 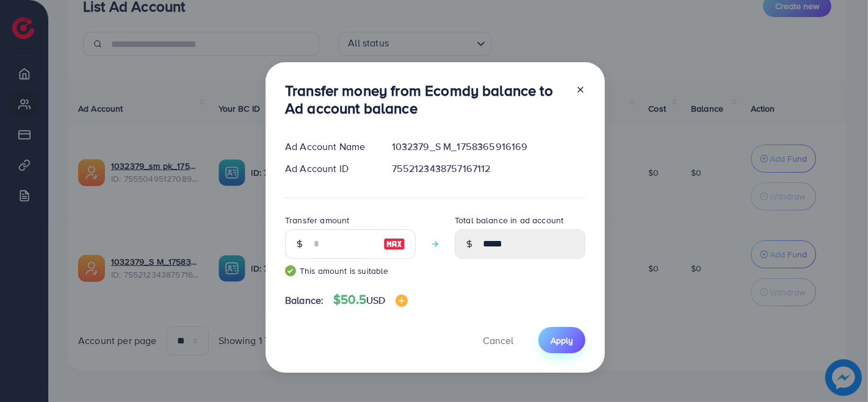 What do you see at coordinates (350, 271) in the screenshot?
I see `small: This amount is suitable` at bounding box center [350, 271].